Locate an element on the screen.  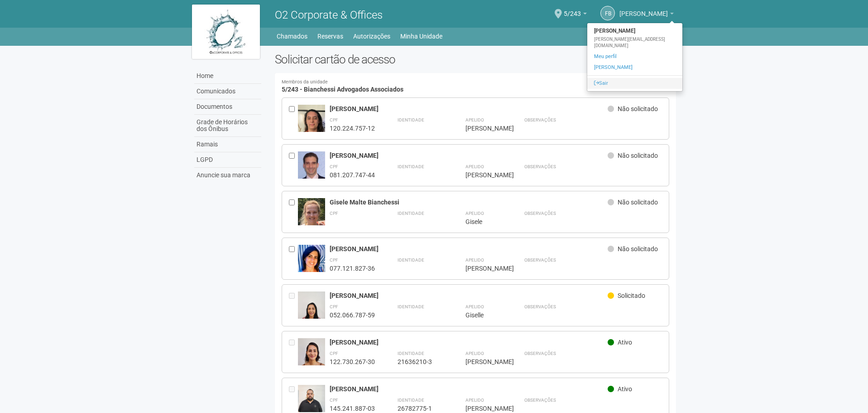
a: Home is located at coordinates (228, 76).